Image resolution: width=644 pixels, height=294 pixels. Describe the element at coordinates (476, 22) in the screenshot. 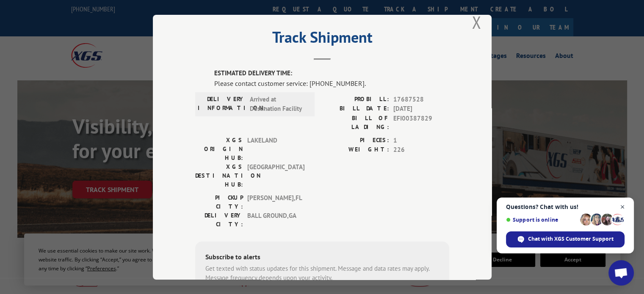

I see `button: Close modal` at that location.